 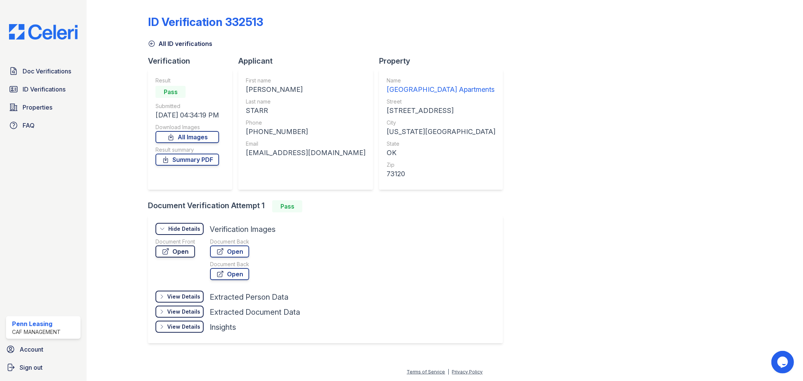 I want to click on a: ID Verifications, so click(x=43, y=89).